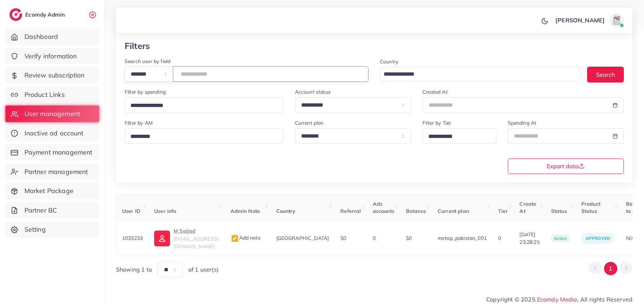  Describe the element at coordinates (389, 62) in the screenshot. I see `label: Country` at that location.